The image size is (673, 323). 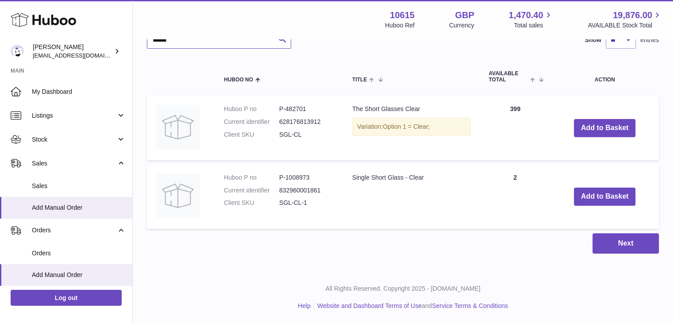 I want to click on img: The Short Glasses Clear, so click(x=178, y=127).